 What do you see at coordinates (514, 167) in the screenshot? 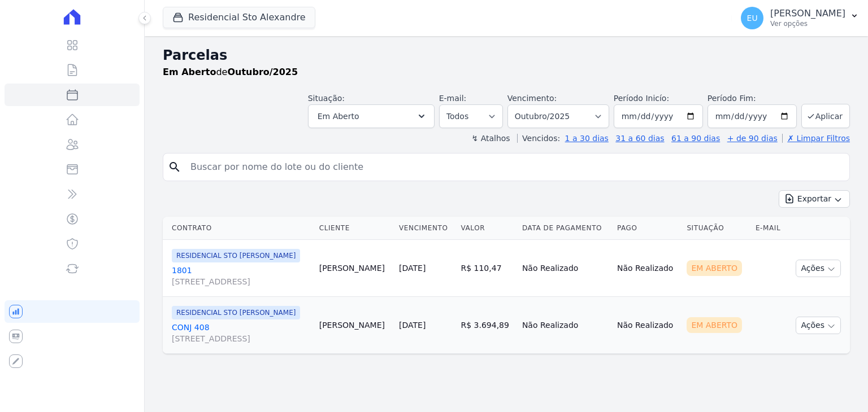
I see `input: Buscar por nome do lote ou do cliente` at bounding box center [514, 167].